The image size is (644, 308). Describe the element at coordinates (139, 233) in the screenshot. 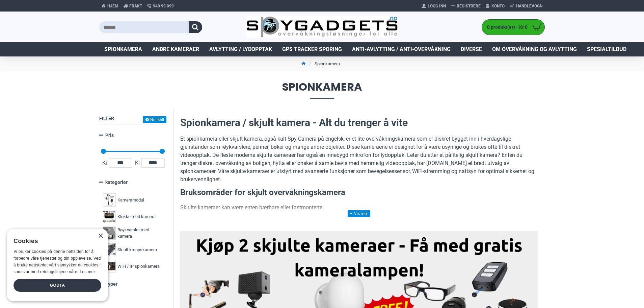

I see `span: Røykvarsler med kamera` at that location.